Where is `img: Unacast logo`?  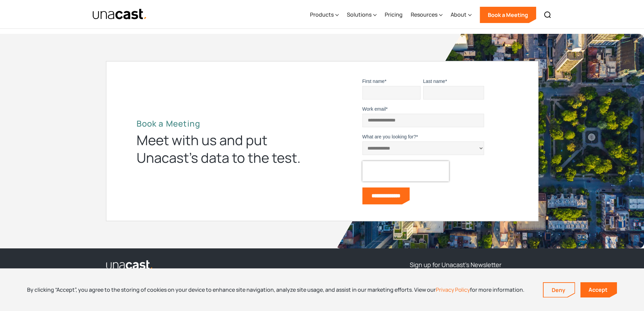 img: Unacast logo is located at coordinates (130, 265).